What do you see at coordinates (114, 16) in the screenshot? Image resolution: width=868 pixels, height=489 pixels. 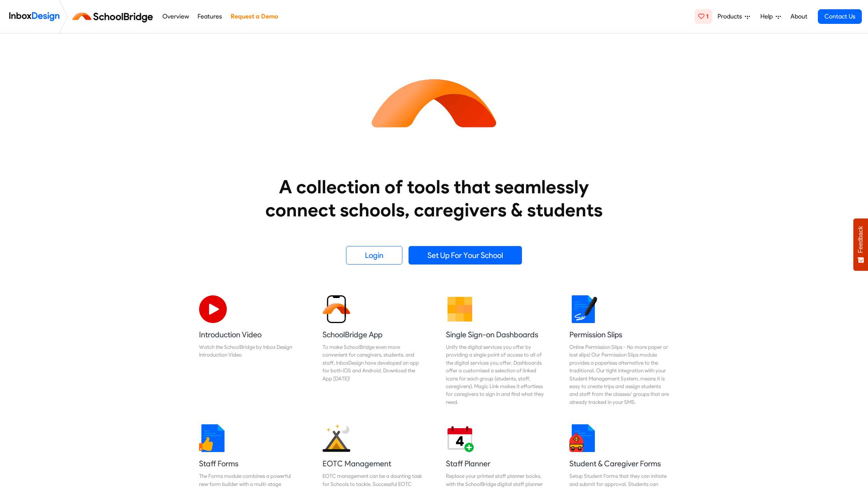 I see `img: schoolbridge logo` at bounding box center [114, 16].